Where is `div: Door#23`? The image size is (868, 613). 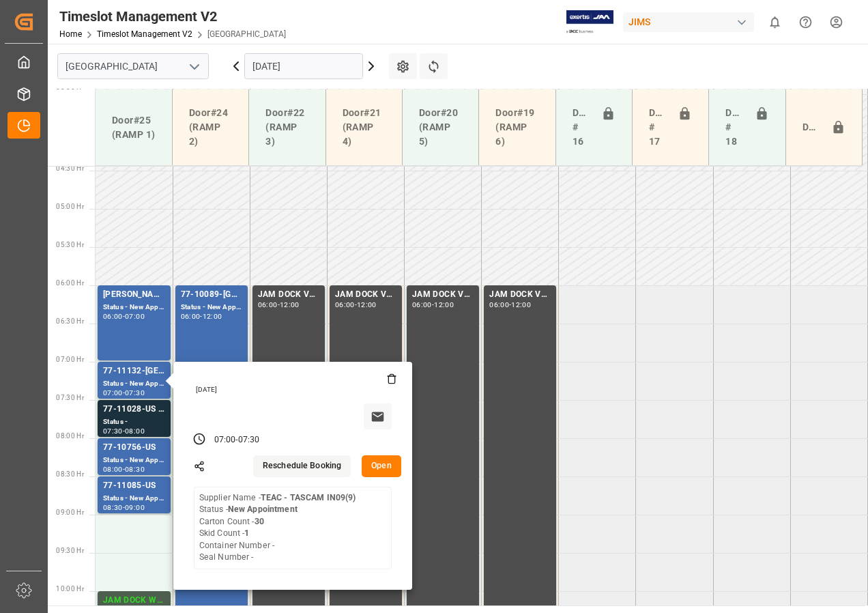 div: Door#23 is located at coordinates (811, 128).